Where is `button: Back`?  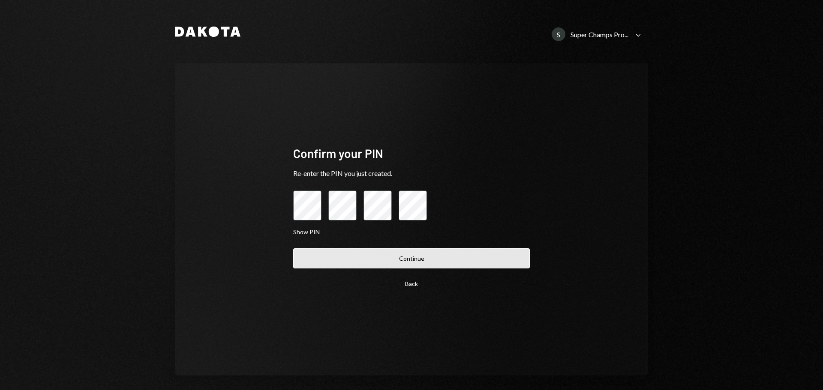 button: Back is located at coordinates (411, 284).